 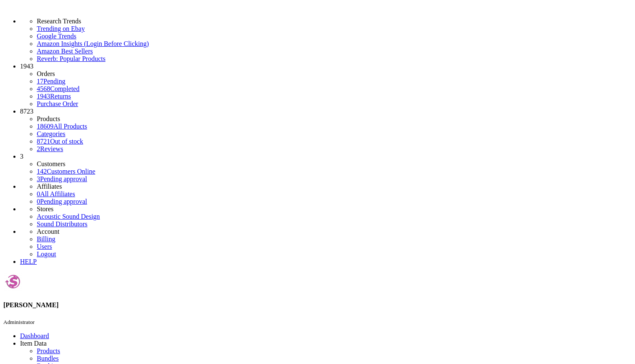 I want to click on a: 4568Completed, so click(x=58, y=88).